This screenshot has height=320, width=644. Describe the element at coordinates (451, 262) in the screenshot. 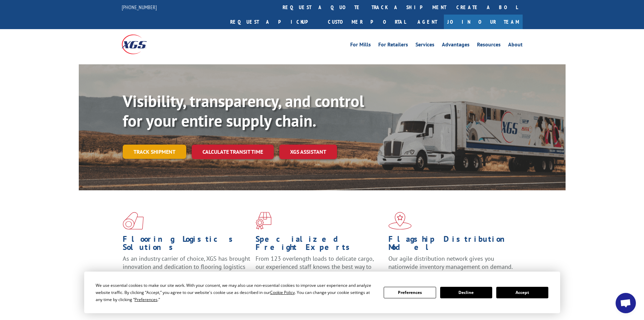

I see `span: Our agile distribution network gives you nationwide inventory management on demand.` at that location.